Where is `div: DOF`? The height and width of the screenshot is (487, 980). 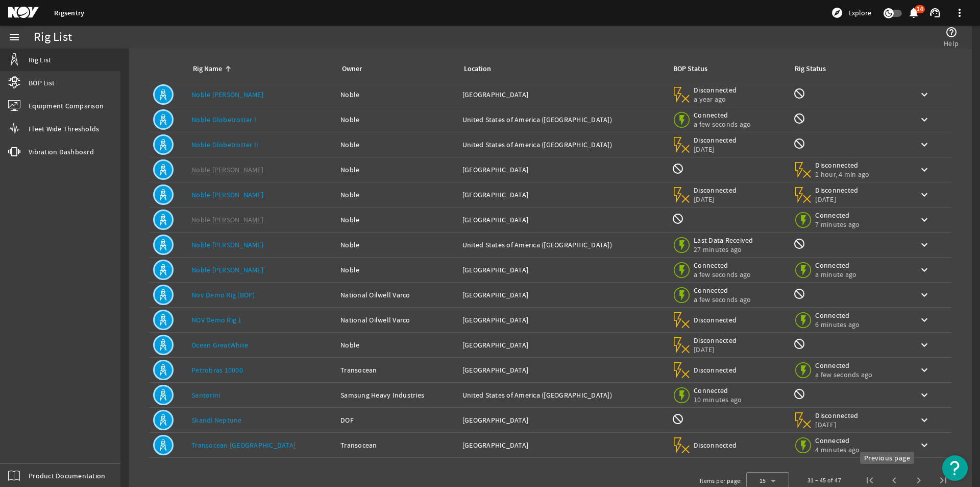
div: DOF is located at coordinates (397, 420).